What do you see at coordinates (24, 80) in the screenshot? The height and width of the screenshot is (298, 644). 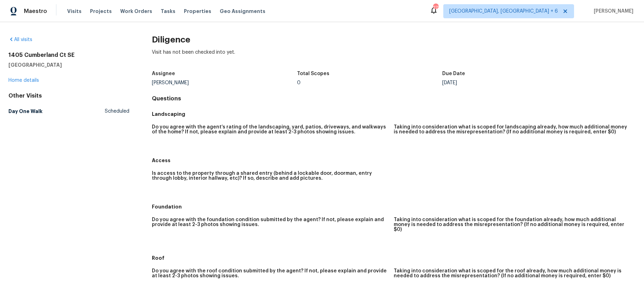 I see `a: Home details` at bounding box center [24, 80].